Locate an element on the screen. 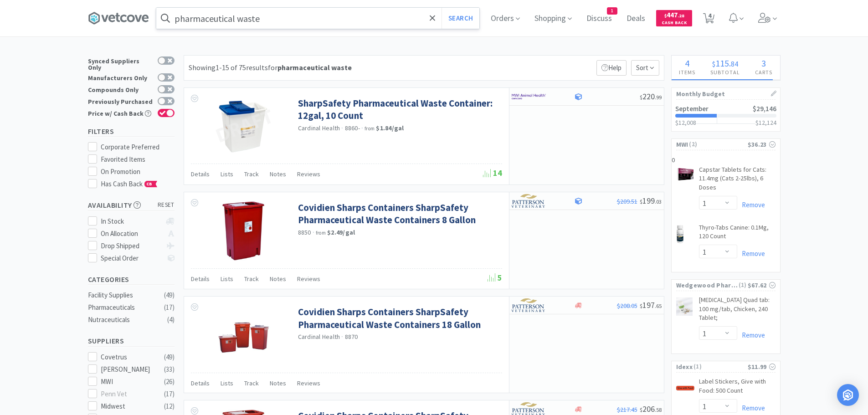  span: 197 is located at coordinates (650, 305).